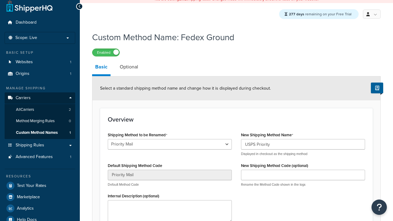 The height and width of the screenshot is (221, 393). What do you see at coordinates (26, 38) in the screenshot?
I see `span: Scope: Live` at bounding box center [26, 38].